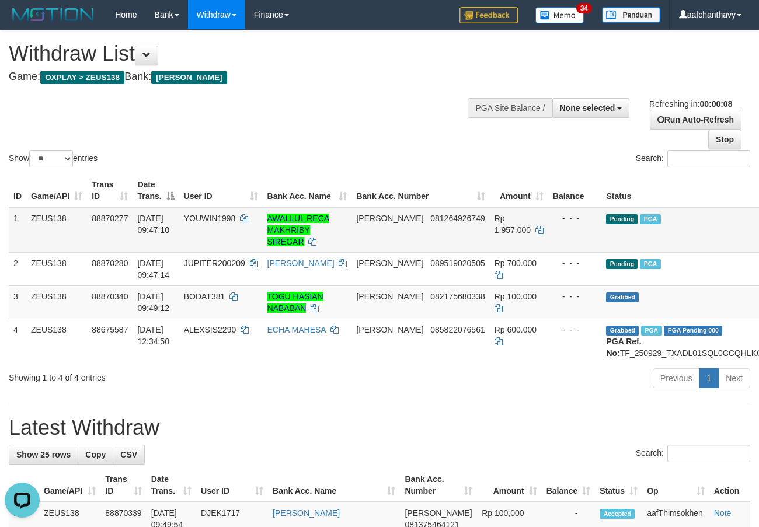 The height and width of the screenshot is (527, 759). I want to click on span: Copy 085822076561 to clipboard, so click(457, 330).